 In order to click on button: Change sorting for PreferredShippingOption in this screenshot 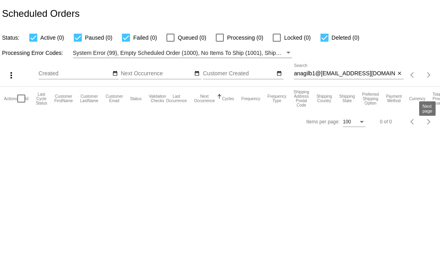, I will do `click(371, 99)`.